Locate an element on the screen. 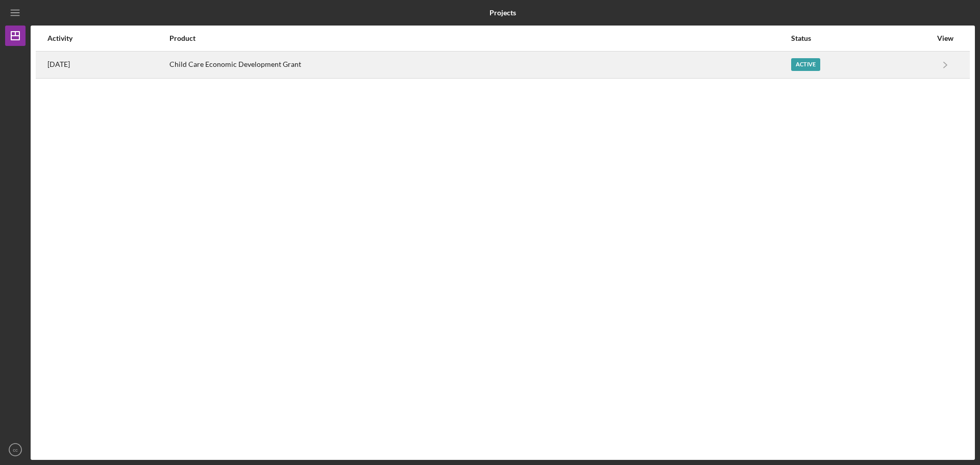  div: View is located at coordinates (946, 38).